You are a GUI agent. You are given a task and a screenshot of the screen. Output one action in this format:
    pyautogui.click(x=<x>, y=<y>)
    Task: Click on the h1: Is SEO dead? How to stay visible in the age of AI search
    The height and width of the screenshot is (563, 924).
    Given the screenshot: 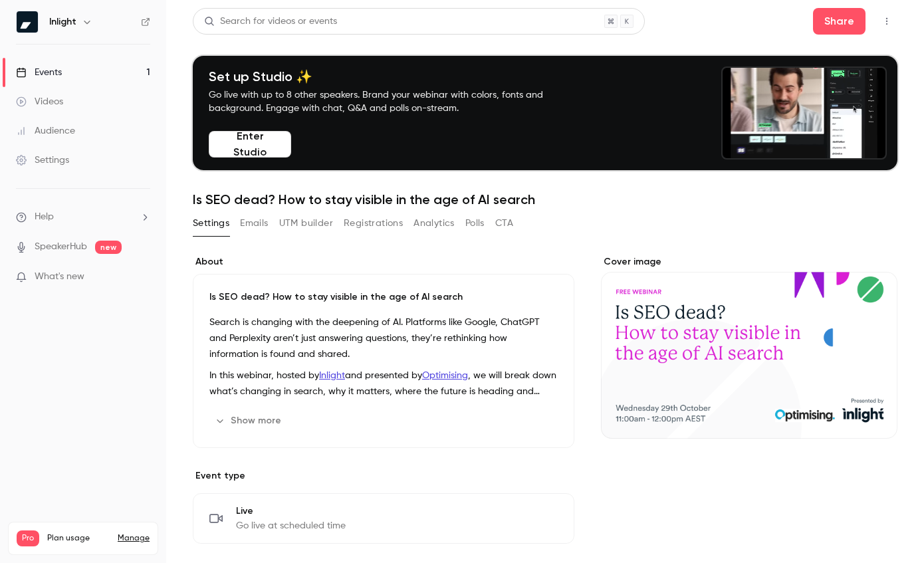 What is the action you would take?
    pyautogui.click(x=546, y=199)
    